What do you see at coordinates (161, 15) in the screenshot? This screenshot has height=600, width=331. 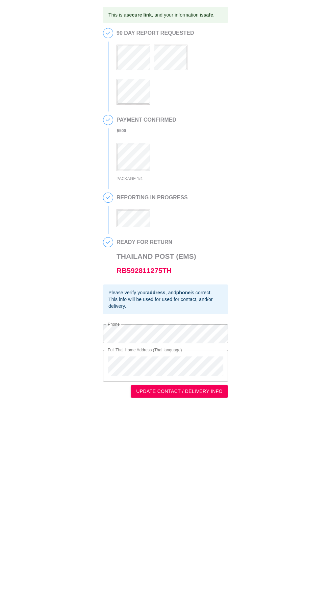 I see `div: This is a , and your information is .` at bounding box center [161, 15].